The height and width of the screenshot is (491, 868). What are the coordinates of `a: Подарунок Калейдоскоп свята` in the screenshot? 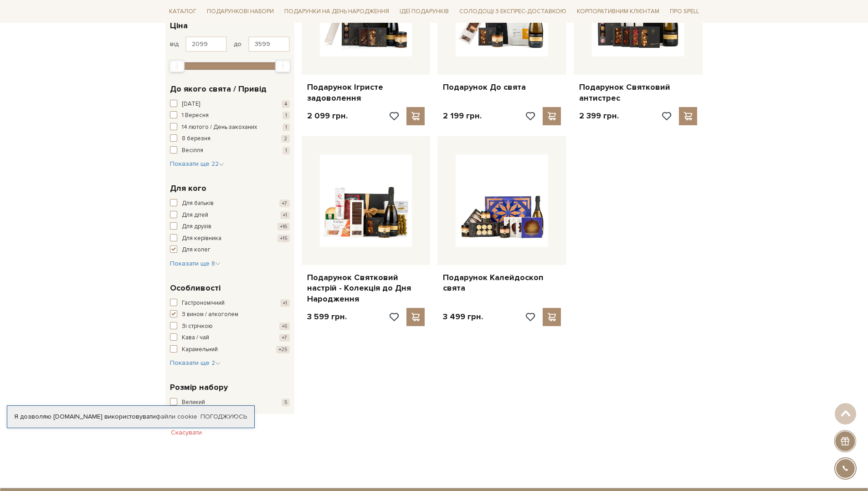 It's located at (502, 283).